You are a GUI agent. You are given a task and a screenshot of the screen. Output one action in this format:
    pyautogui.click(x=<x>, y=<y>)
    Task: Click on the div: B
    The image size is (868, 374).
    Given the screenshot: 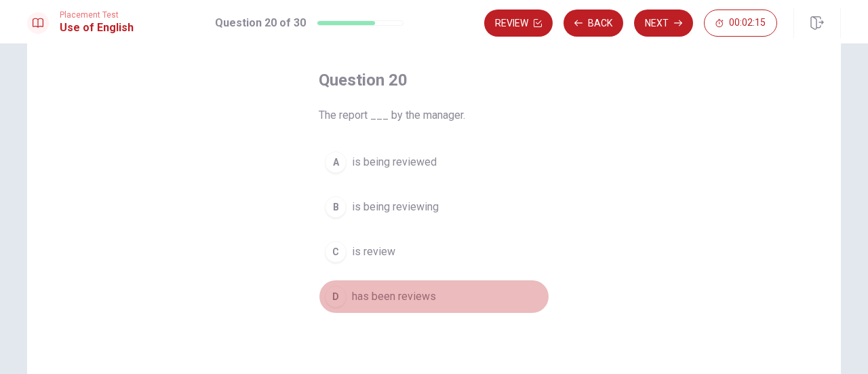 What is the action you would take?
    pyautogui.click(x=336, y=207)
    